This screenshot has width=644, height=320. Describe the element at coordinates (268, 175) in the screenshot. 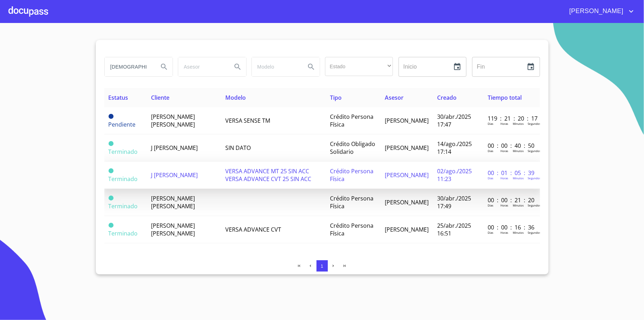

I see `span: VERSA ADVANCE MT 25 SIN ACC VERSA ADVANCE CVT 25 SIN ACC` at that location.